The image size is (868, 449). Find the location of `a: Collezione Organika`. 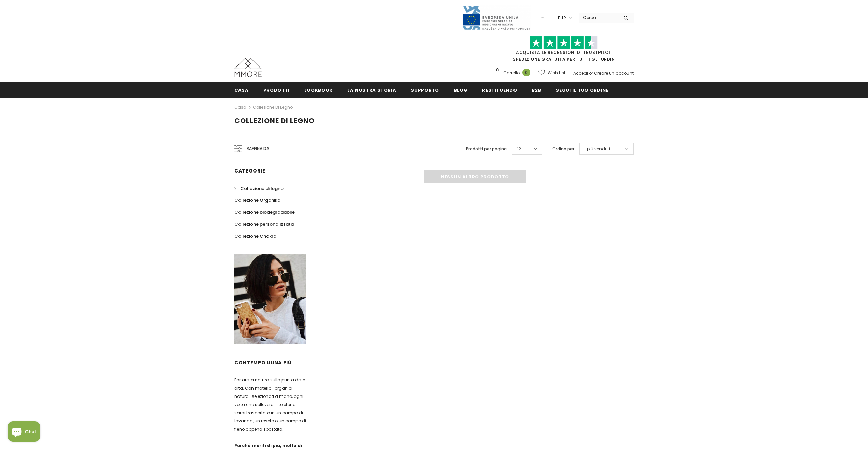

a: Collezione Organika is located at coordinates (257, 200).